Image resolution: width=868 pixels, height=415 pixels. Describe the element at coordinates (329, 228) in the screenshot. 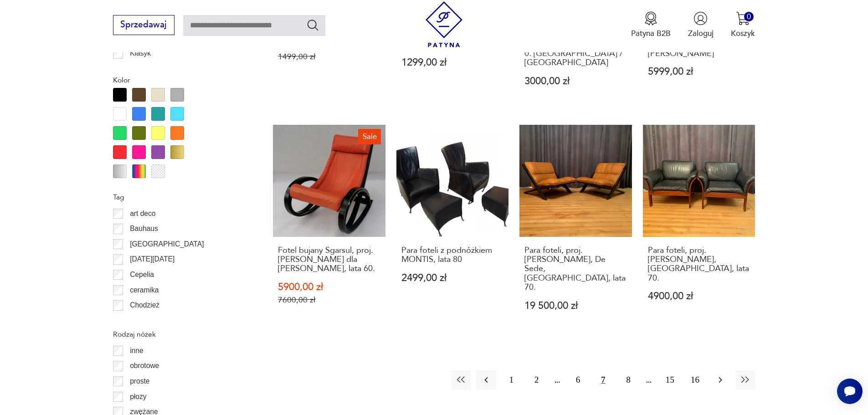

I see `a: SaleFotel bujany Sgarsul, proj. Gae Aulenti dla Poltronova, lata 60.Fotel bujany Sgarsul, proj. [...` at that location.